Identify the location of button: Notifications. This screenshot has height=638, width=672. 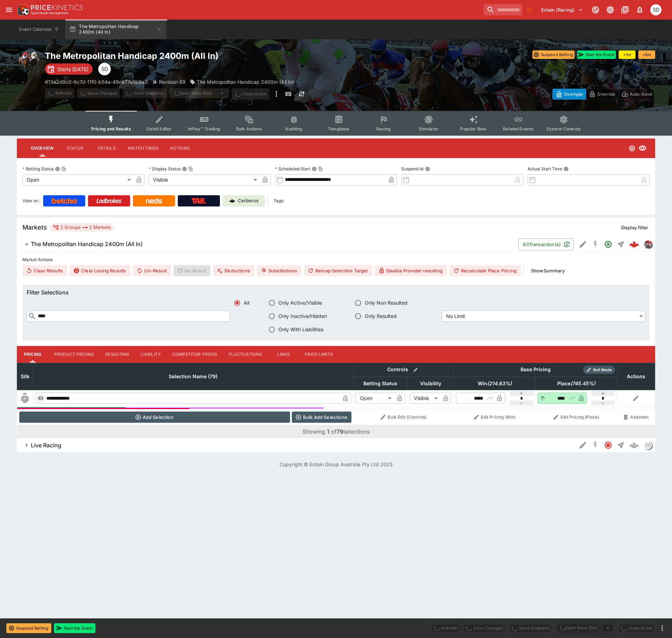
(640, 10).